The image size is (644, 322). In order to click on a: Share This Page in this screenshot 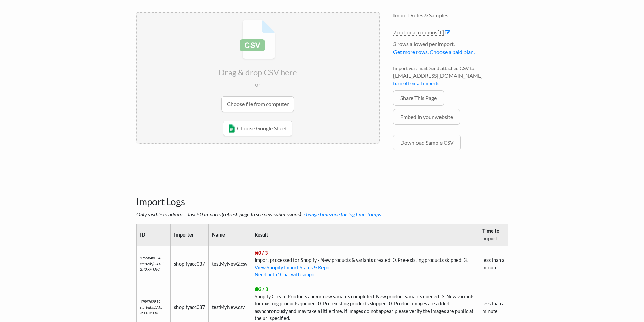, I will do `click(418, 98)`.